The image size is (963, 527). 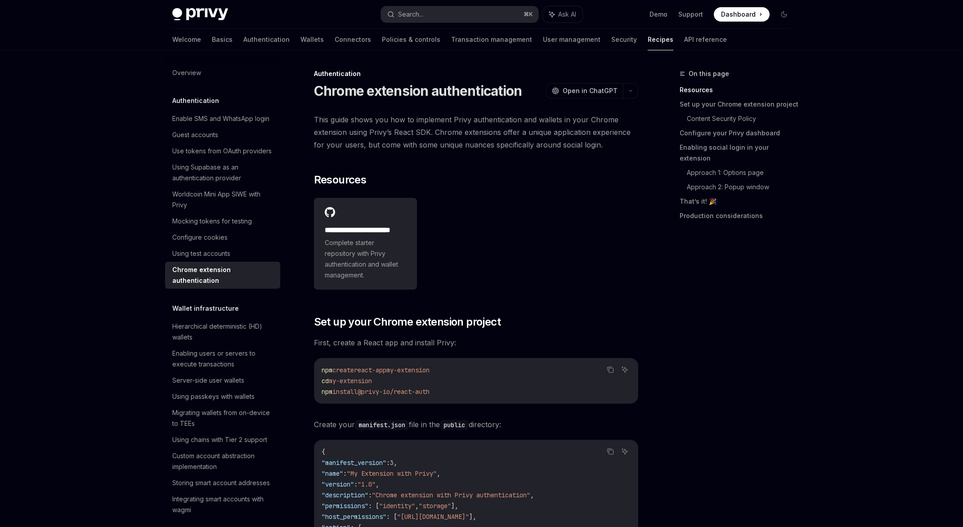 I want to click on span: Resources, so click(x=340, y=180).